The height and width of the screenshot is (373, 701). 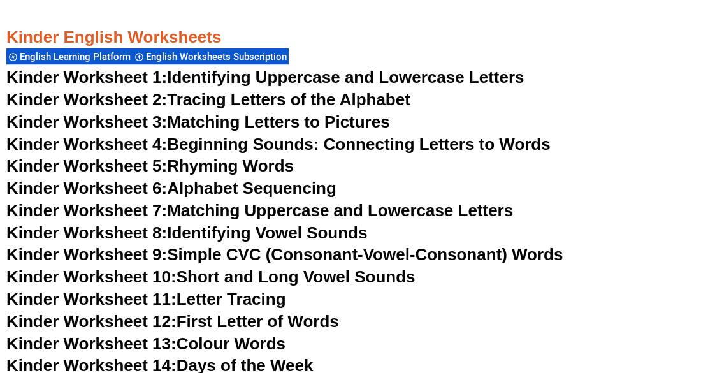 I want to click on span: Kinder Worksheet 2:, so click(x=87, y=99).